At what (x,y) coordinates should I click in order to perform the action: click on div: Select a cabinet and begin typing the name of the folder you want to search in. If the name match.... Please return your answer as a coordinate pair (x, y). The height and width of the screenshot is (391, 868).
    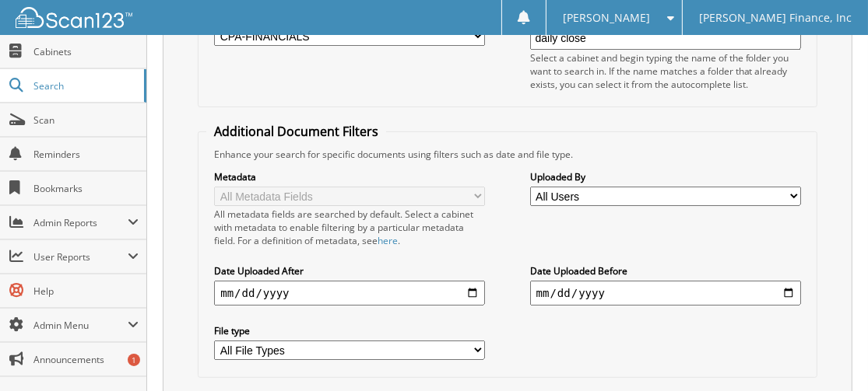
    Looking at the image, I should click on (666, 71).